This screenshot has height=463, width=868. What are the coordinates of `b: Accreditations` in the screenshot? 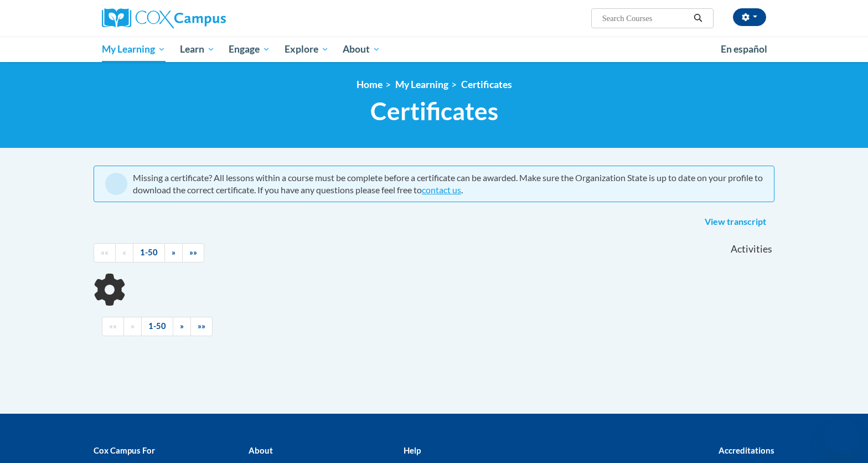 It's located at (746, 450).